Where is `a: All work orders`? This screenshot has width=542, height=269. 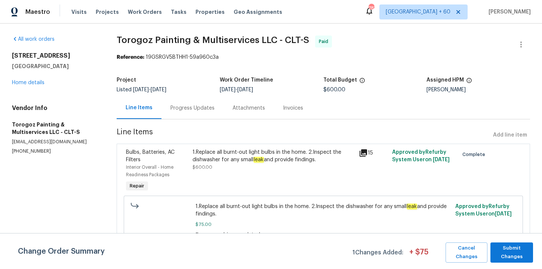
a: All work orders is located at coordinates (33, 39).